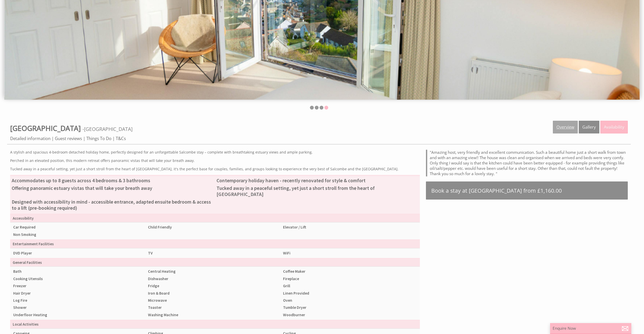  I want to click on th: Local Activities, so click(215, 324).